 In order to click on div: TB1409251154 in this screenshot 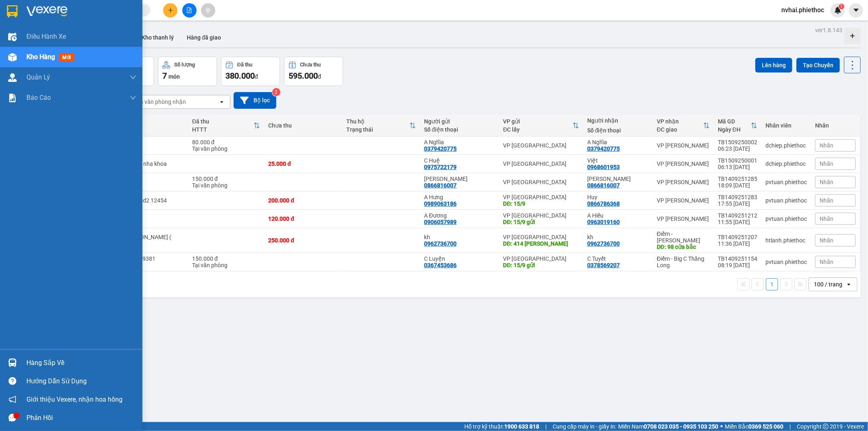, I will do `click(737, 259)`.